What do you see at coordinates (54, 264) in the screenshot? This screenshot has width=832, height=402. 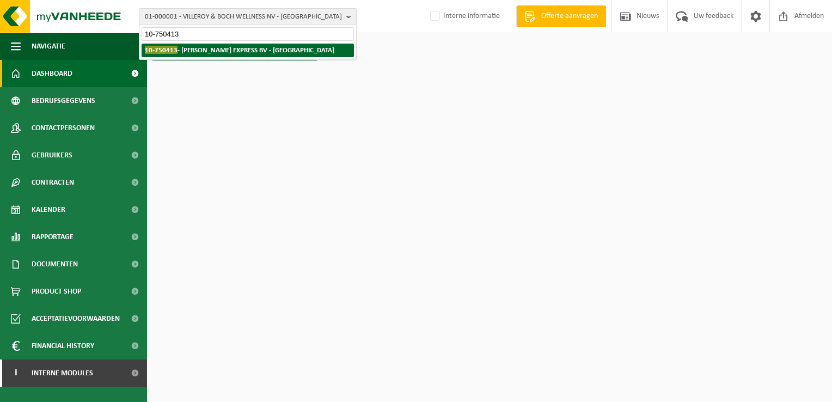 I see `span: Documenten` at bounding box center [54, 264].